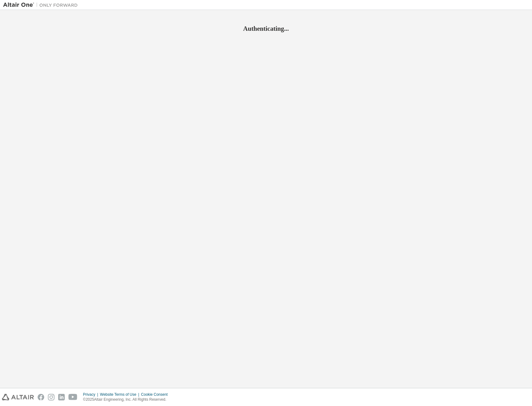  Describe the element at coordinates (120, 394) in the screenshot. I see `div: Website Terms of Use` at that location.